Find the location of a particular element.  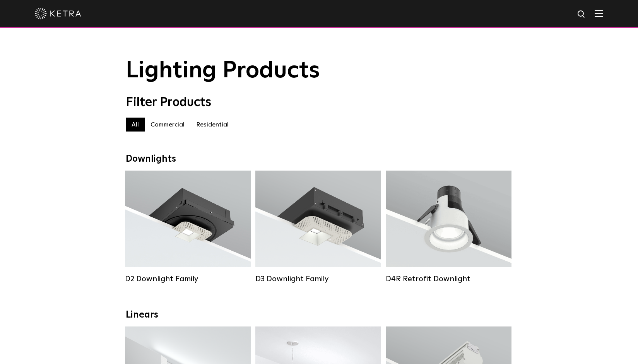

img: ketra-logo-2019-white is located at coordinates (58, 13).